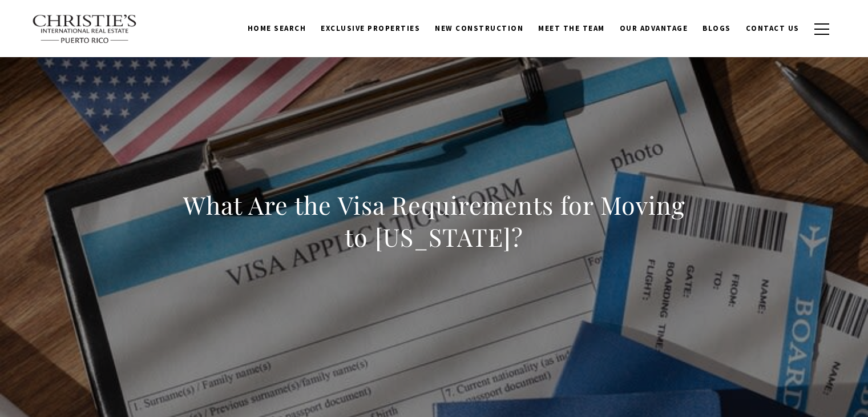  Describe the element at coordinates (479, 29) in the screenshot. I see `a: New Construction` at that location.